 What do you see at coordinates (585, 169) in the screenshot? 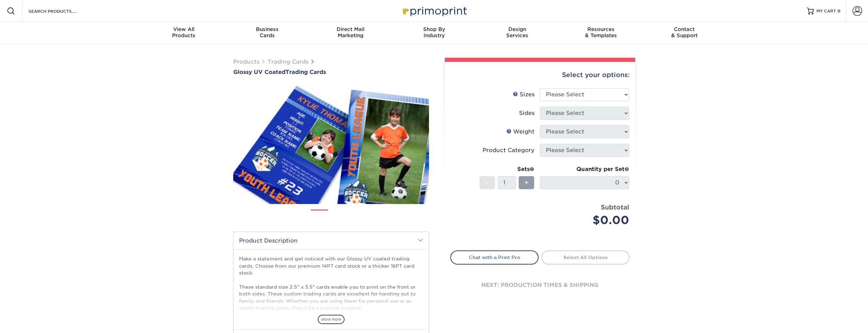
I see `div: Quantity per Set` at bounding box center [585, 169].